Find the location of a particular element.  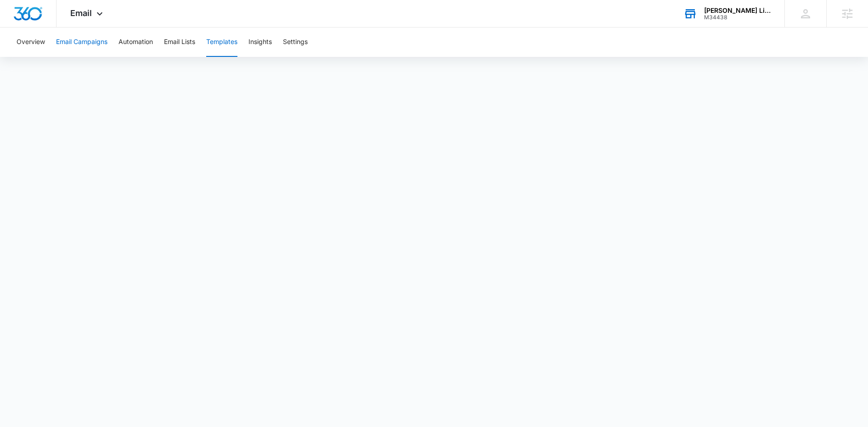

div: account name is located at coordinates (738, 10).